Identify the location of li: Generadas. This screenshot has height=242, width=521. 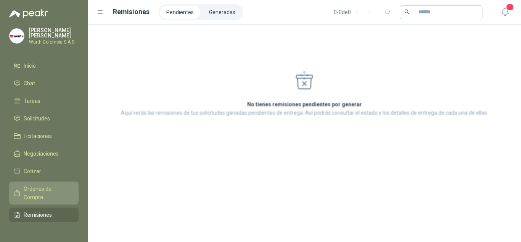
(222, 12).